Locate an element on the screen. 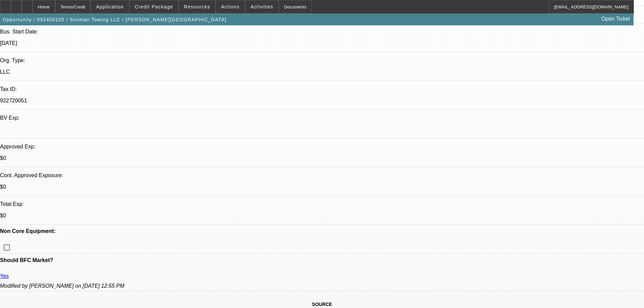 The image size is (644, 308). span: Resources is located at coordinates (197, 7).